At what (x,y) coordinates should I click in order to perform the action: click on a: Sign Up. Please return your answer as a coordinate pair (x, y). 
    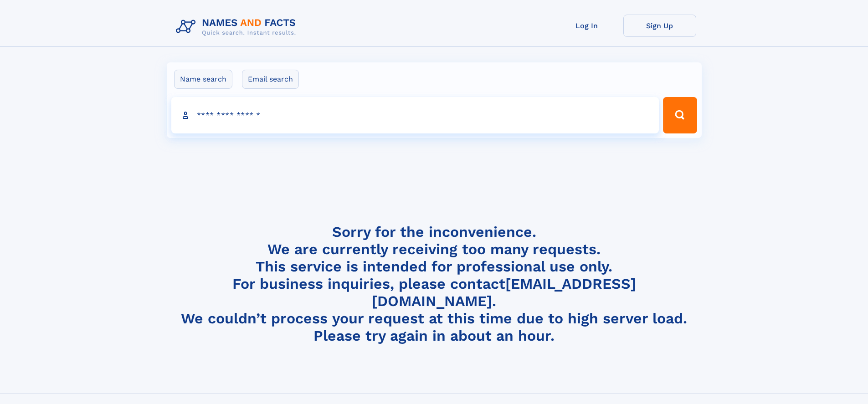
    Looking at the image, I should click on (660, 26).